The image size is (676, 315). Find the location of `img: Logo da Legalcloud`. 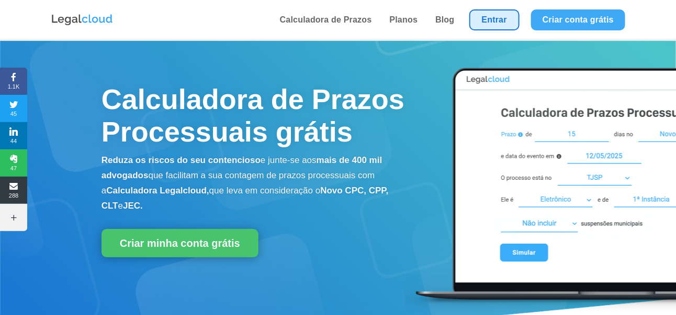

img: Logo da Legalcloud is located at coordinates (82, 20).